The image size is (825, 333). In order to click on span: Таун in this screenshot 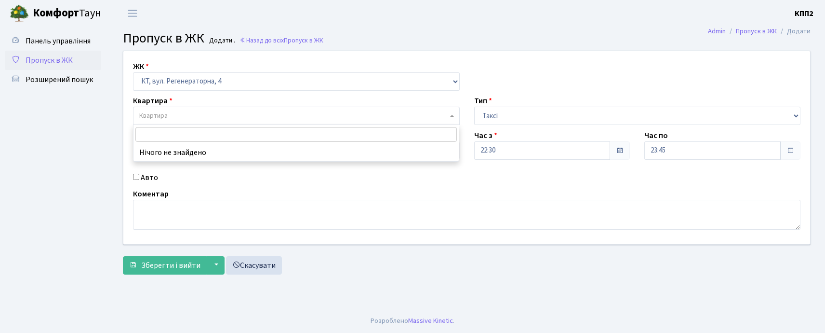, I will do `click(67, 13)`.